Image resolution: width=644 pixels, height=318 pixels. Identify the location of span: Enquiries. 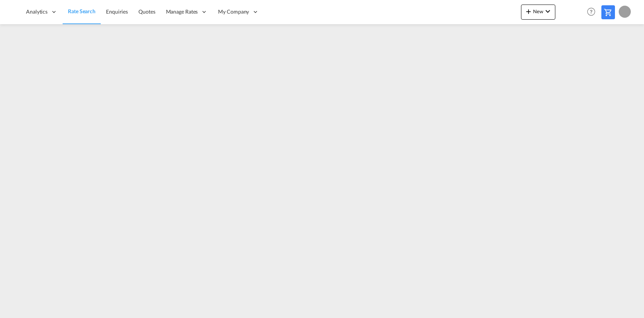
(117, 11).